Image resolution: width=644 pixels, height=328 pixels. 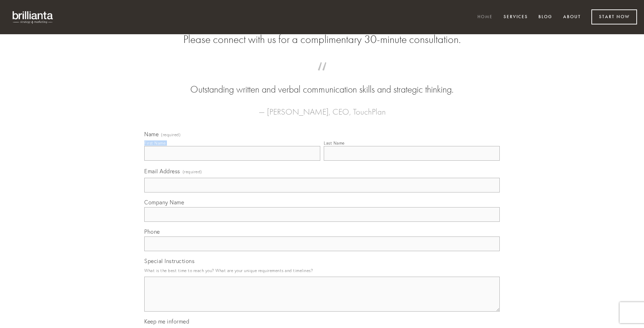 What do you see at coordinates (155, 143) in the screenshot?
I see `div: First Name` at bounding box center [155, 143].